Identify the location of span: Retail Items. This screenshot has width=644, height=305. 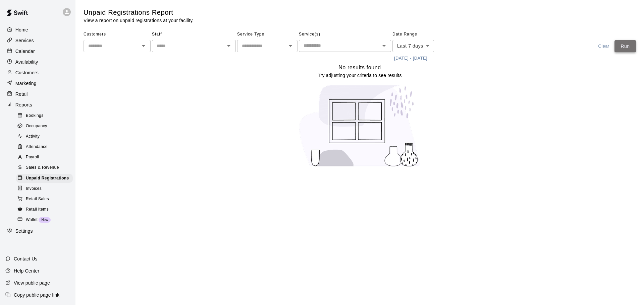
(37, 210).